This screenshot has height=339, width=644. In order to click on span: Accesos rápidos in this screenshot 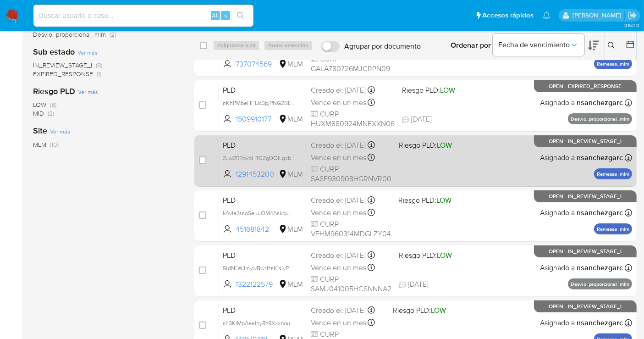, I will do `click(508, 15)`.